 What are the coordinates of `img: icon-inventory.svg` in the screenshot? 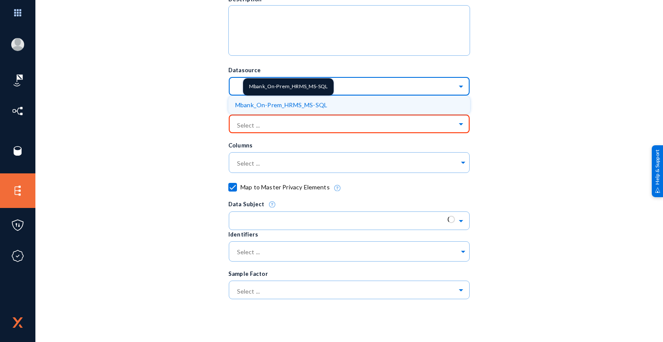 It's located at (18, 111).